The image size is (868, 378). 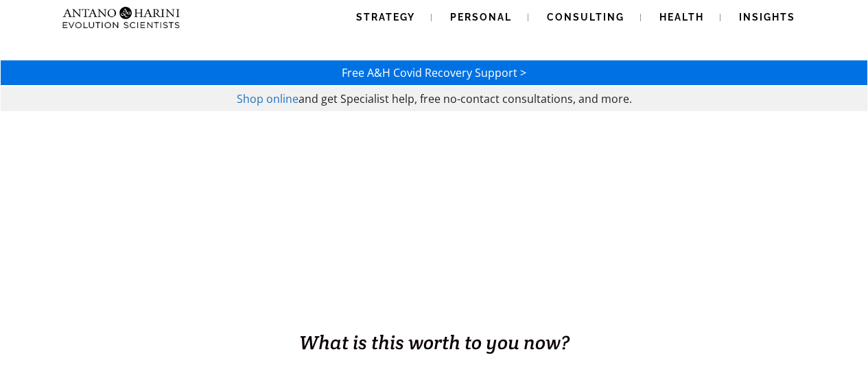 What do you see at coordinates (434, 314) in the screenshot?
I see `h1: BUSINESS. HEALTH. Family. Legacy` at bounding box center [434, 314].